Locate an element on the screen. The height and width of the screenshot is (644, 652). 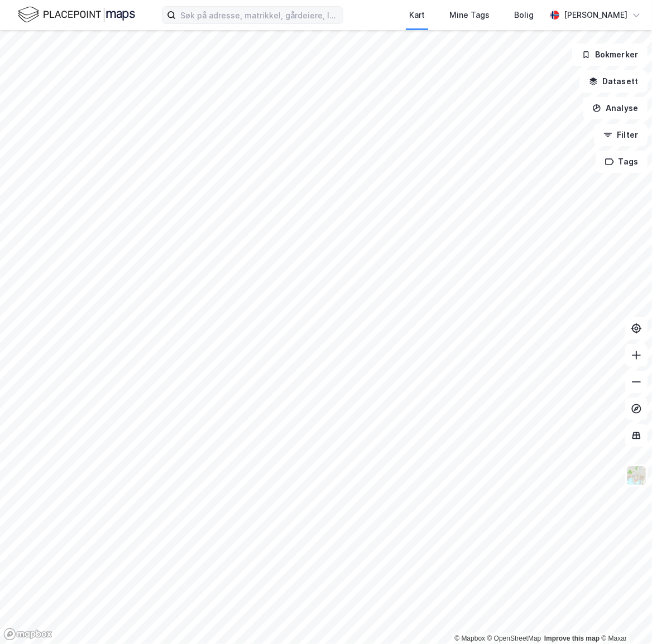
div: Kart is located at coordinates (417, 15).